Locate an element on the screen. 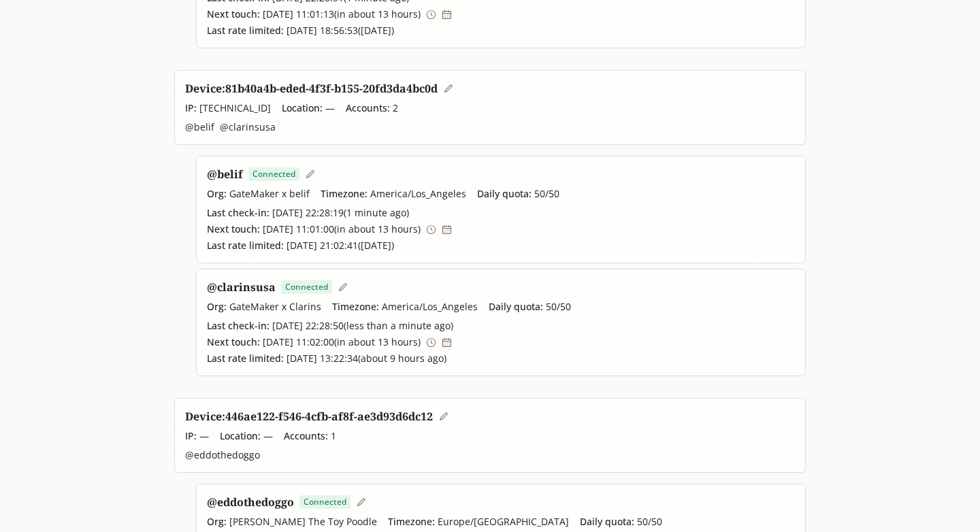  a: @eddothedoggo is located at coordinates (250, 502).